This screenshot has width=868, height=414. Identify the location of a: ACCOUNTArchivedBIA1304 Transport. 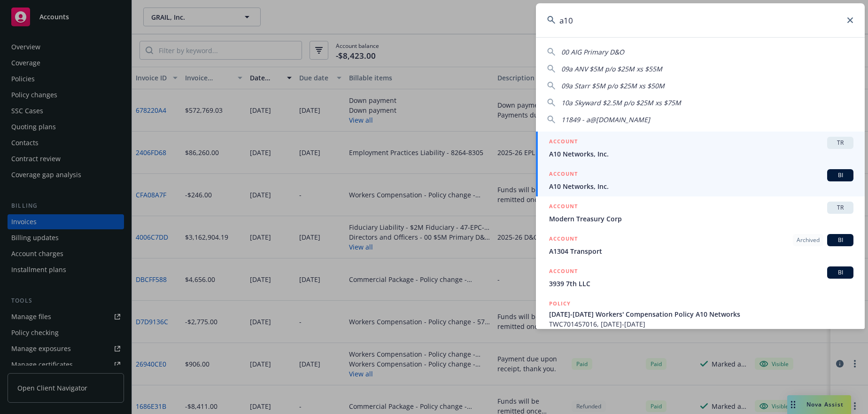
(701, 245).